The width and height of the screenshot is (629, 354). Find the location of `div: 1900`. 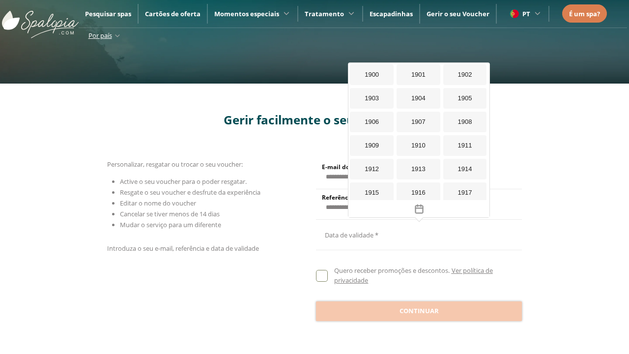

div: 1900 is located at coordinates (371, 75).